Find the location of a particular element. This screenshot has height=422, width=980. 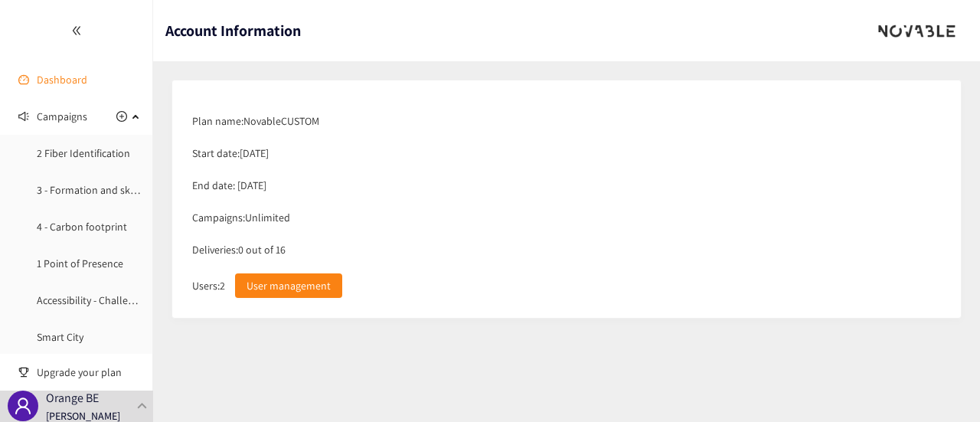

a: 1 Point of Presence is located at coordinates (79, 263).